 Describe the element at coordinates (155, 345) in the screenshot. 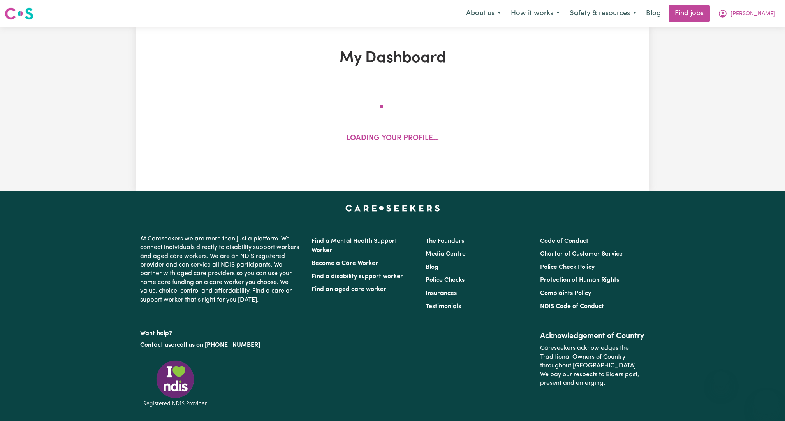

I see `a: Contact us` at that location.